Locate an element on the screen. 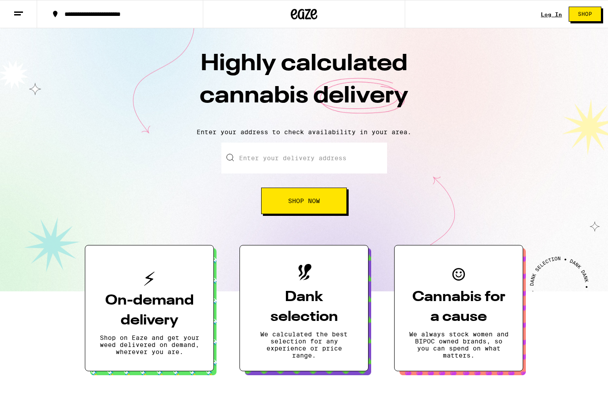 The image size is (608, 407). button: Dank selectionWe calculated the best selection for any experience or price range. is located at coordinates (304, 308).